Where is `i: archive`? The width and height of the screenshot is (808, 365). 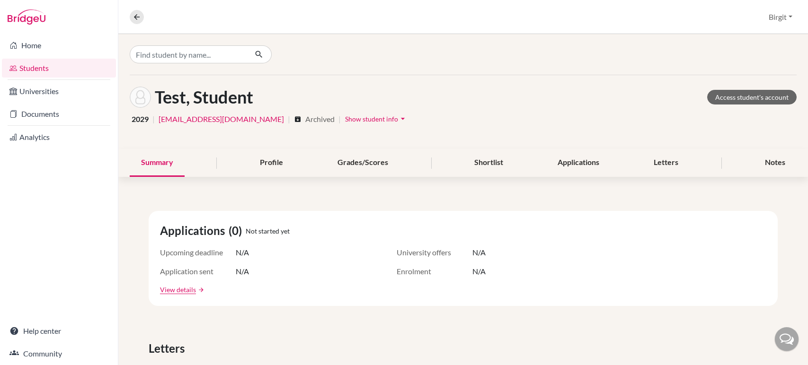 i: archive is located at coordinates (298, 119).